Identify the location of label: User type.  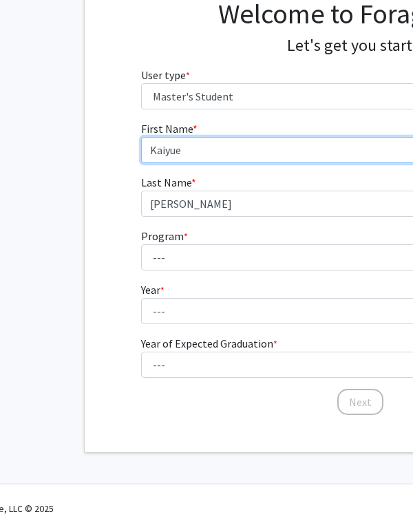
(165, 75).